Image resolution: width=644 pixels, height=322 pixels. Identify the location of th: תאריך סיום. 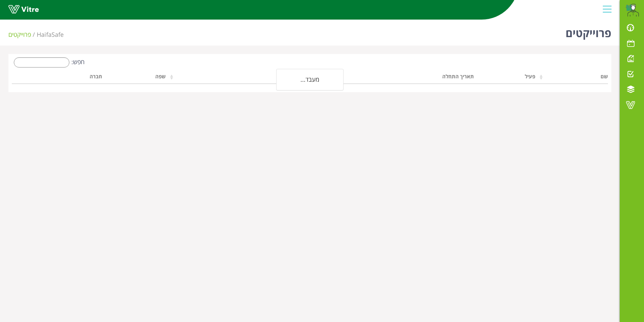
(238, 78).